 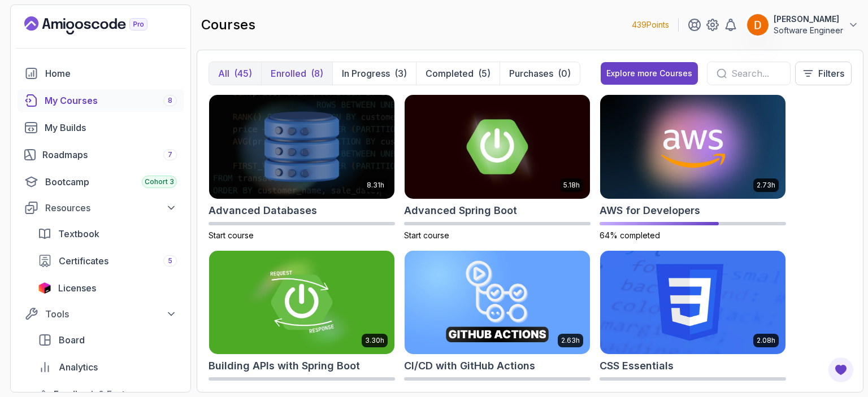 What do you see at coordinates (637, 366) in the screenshot?
I see `h2: CSS Essentials` at bounding box center [637, 366].